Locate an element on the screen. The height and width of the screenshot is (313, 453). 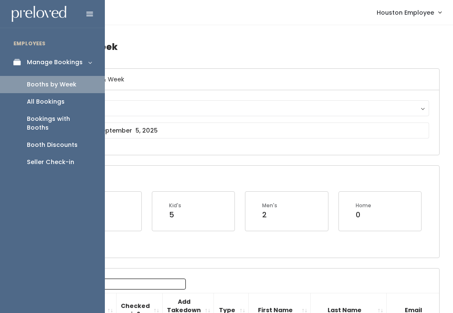
button: Provo is located at coordinates (241, 108).